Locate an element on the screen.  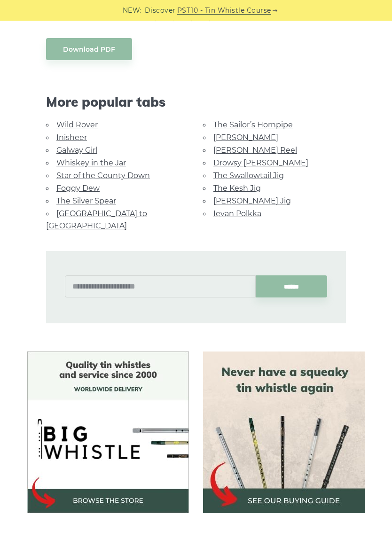
a: Download PDF is located at coordinates (89, 49).